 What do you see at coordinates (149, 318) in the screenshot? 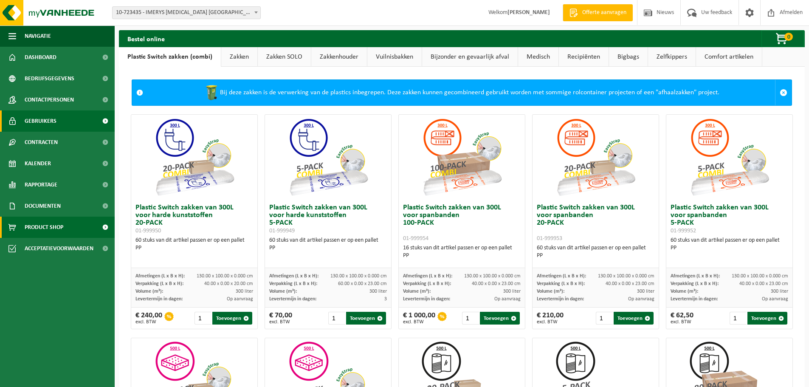
I see `div: € 240,00` at bounding box center [149, 318].